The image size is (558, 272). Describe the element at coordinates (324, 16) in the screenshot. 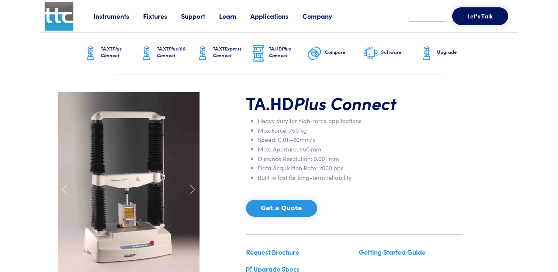

I see `a: Company` at that location.